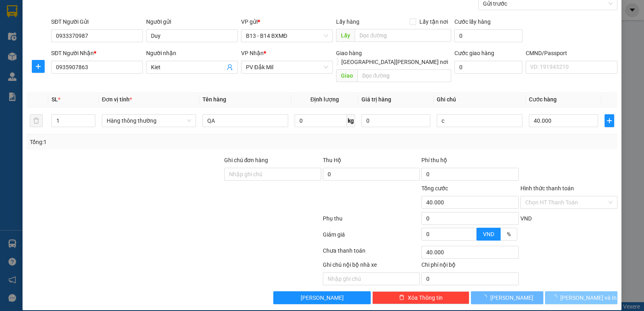 This screenshot has width=644, height=311. What do you see at coordinates (349, 53) in the screenshot?
I see `span: Giao hàng` at bounding box center [349, 53].